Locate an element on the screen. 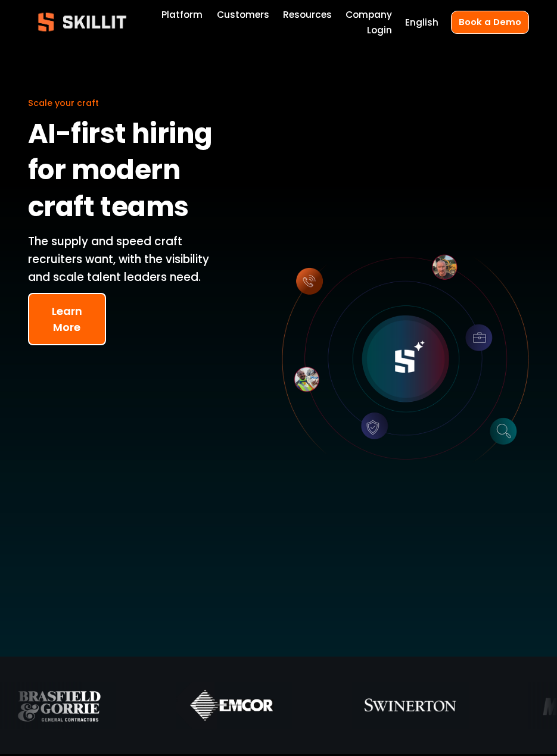 The width and height of the screenshot is (557, 756). strong: AI-first hiring for modern craft teams is located at coordinates (123, 172).